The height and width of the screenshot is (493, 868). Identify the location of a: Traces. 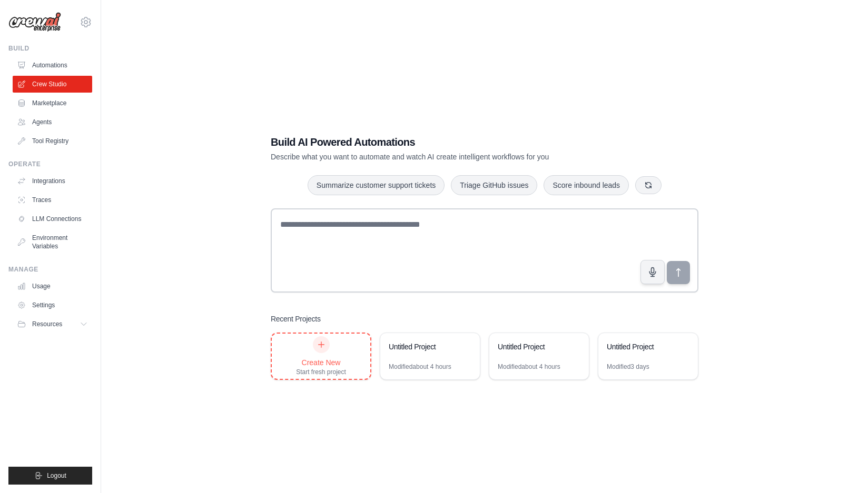
(52, 200).